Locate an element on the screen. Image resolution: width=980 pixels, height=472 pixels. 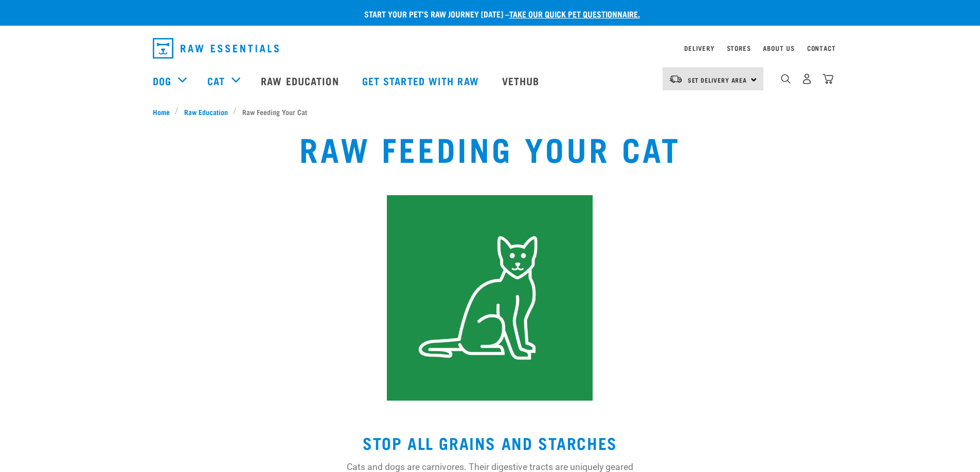
img: Raw Essentials Logo is located at coordinates (215, 48).